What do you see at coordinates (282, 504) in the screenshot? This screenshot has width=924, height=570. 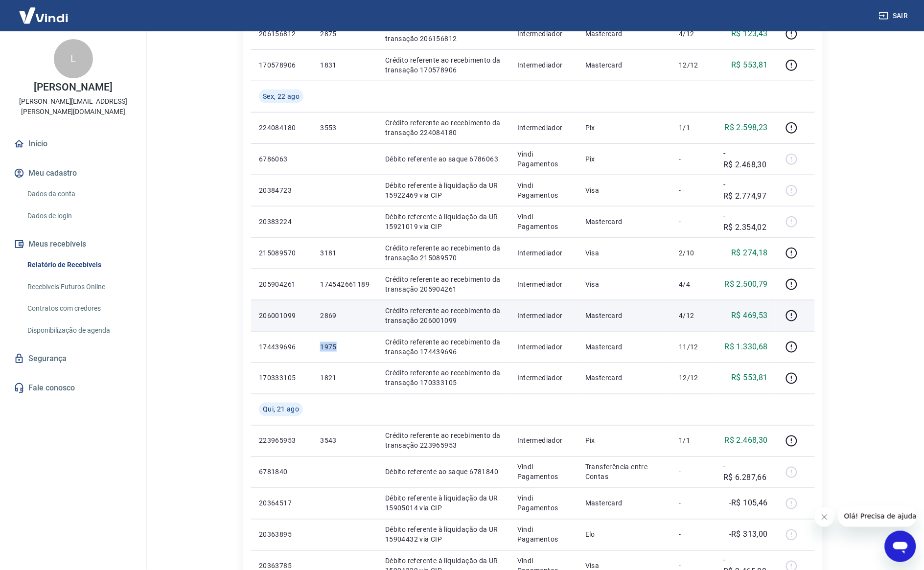 I see `p: 20364517` at bounding box center [282, 504].